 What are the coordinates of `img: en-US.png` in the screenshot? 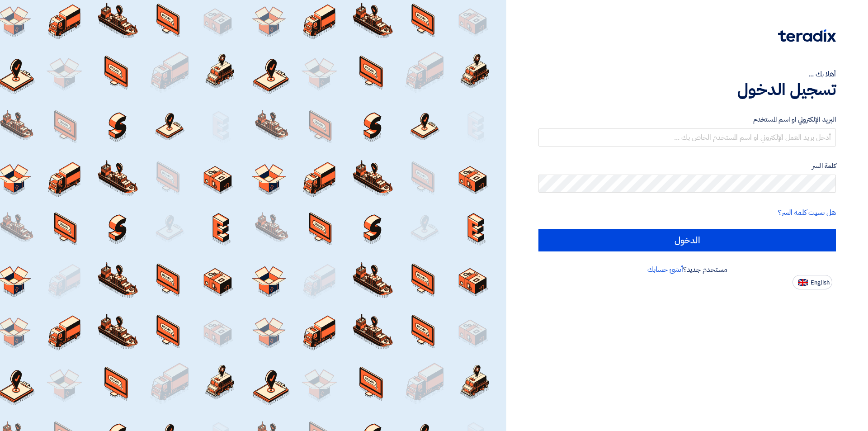 It's located at (804, 282).